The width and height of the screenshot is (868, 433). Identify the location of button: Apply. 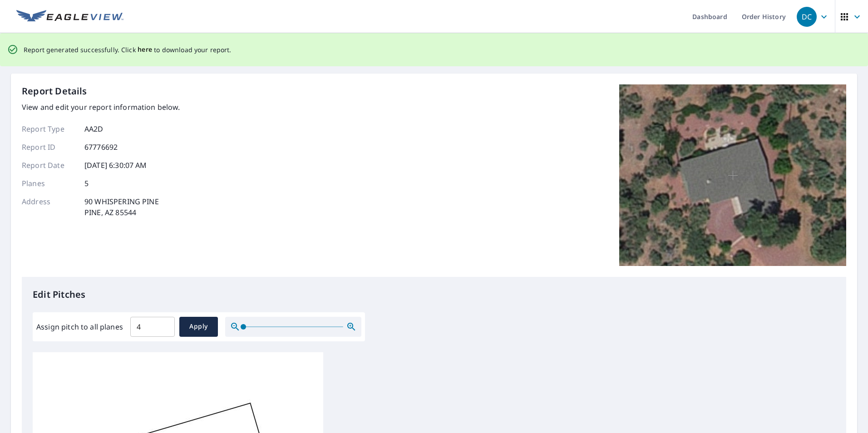
(198, 327).